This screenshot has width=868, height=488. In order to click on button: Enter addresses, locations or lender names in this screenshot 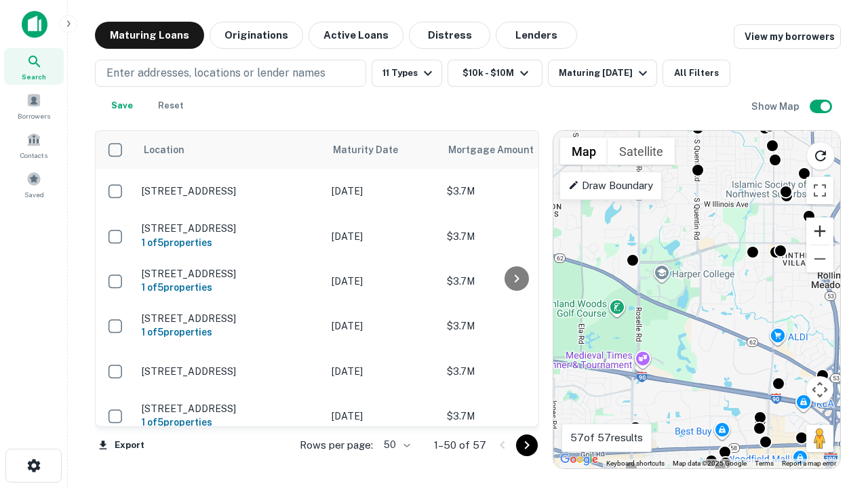, I will do `click(231, 73)`.